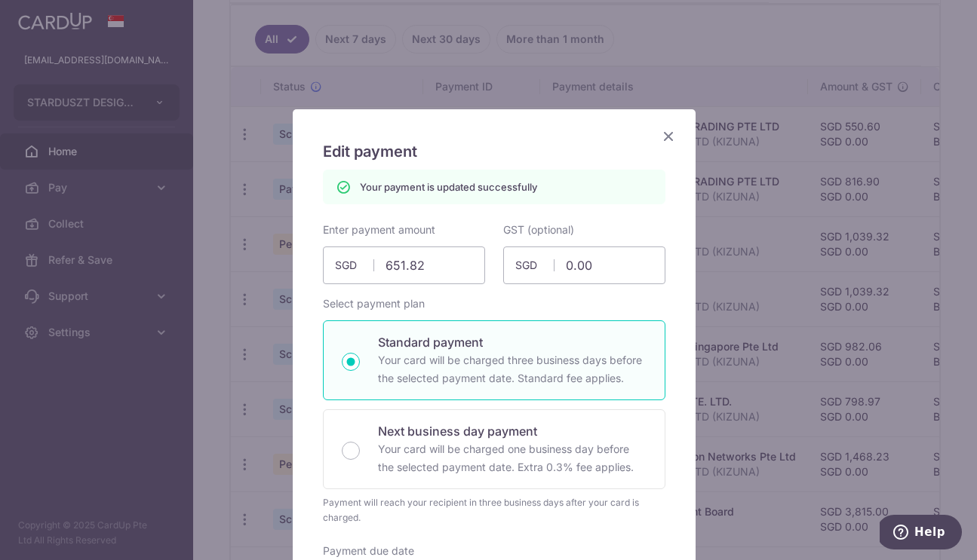 The image size is (977, 560). I want to click on p: Next business day payment, so click(512, 431).